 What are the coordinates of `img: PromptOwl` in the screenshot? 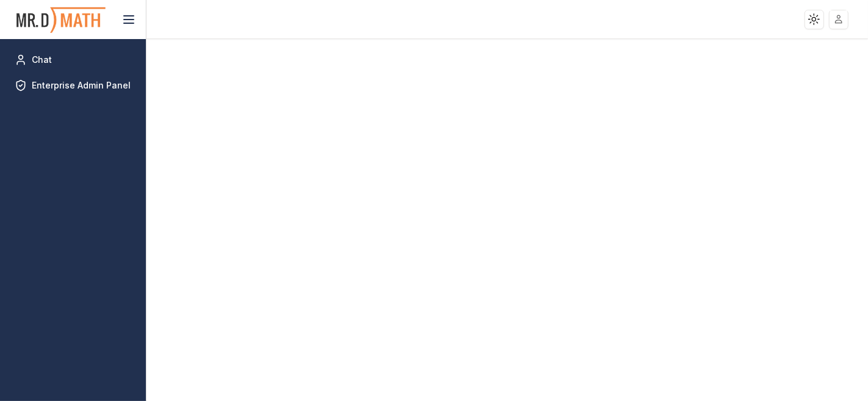 It's located at (61, 19).